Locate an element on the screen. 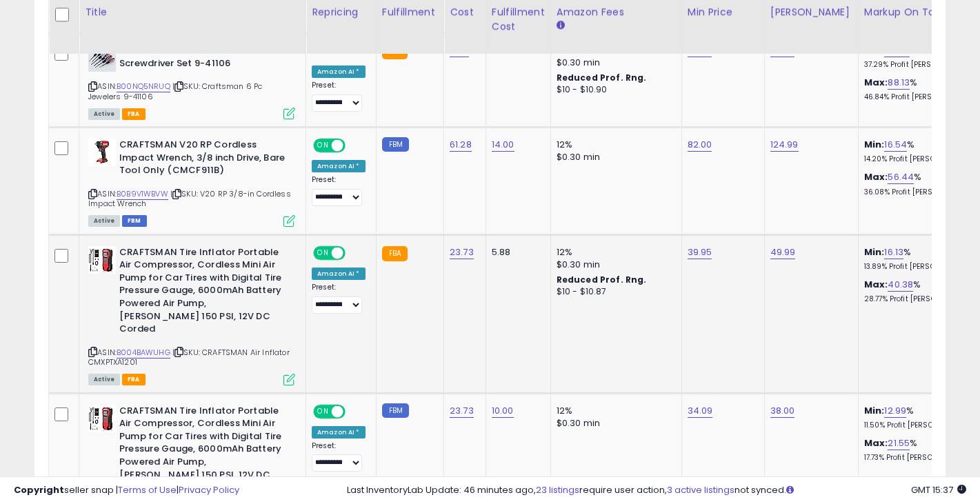 The width and height of the screenshot is (980, 504). a: 14.00 is located at coordinates (503, 145).